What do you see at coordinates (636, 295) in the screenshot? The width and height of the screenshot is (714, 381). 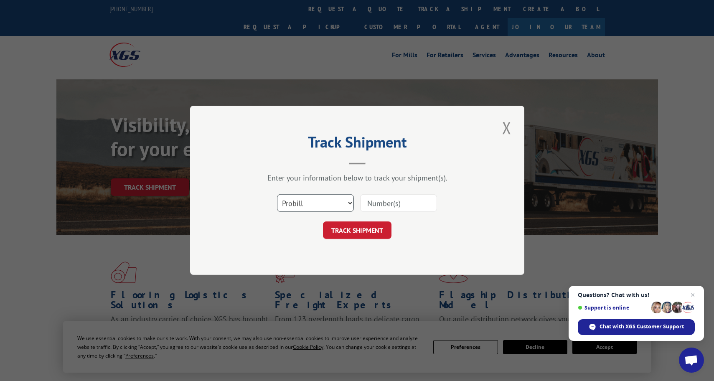 I see `span: Questions? Chat with us!` at bounding box center [636, 295].